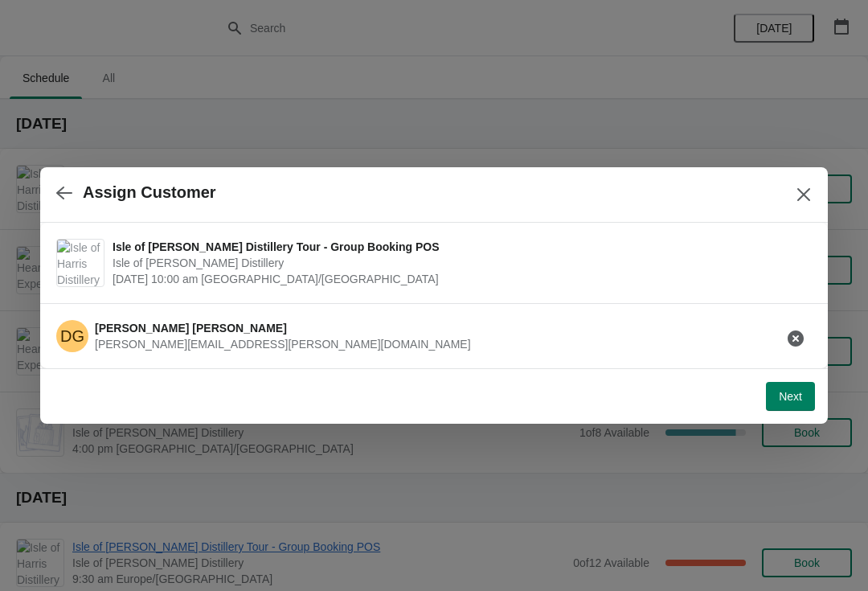 The image size is (868, 591). Describe the element at coordinates (72, 336) in the screenshot. I see `text: DG` at that location.